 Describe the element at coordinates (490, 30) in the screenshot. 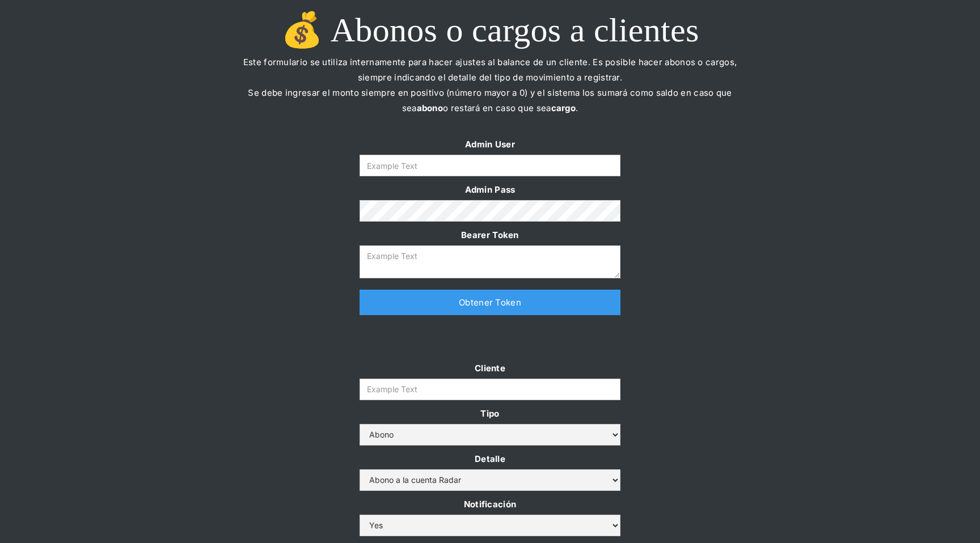

I see `h1: 💰 Abonos o cargos a clientes` at that location.